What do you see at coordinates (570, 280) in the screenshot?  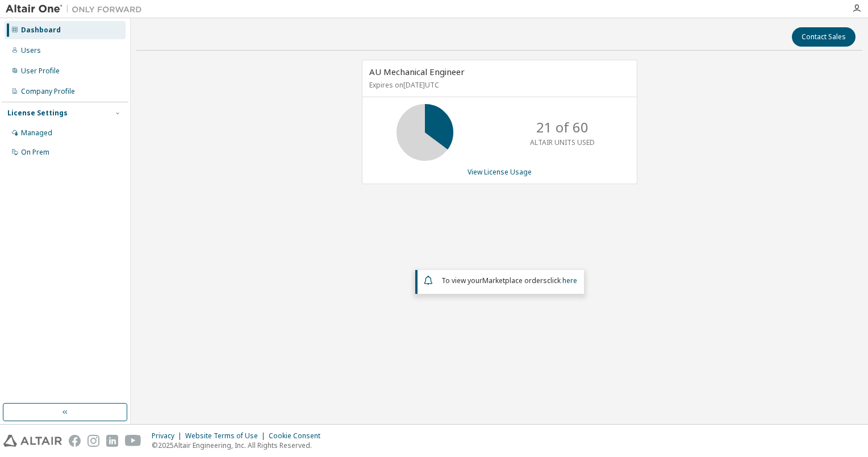 I see `a: here` at bounding box center [570, 280].